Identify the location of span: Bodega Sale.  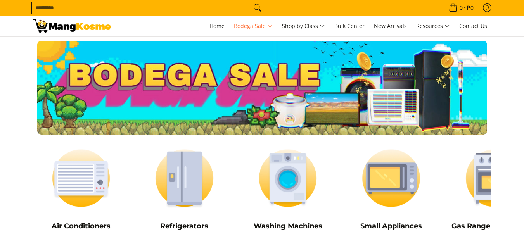
(253, 26).